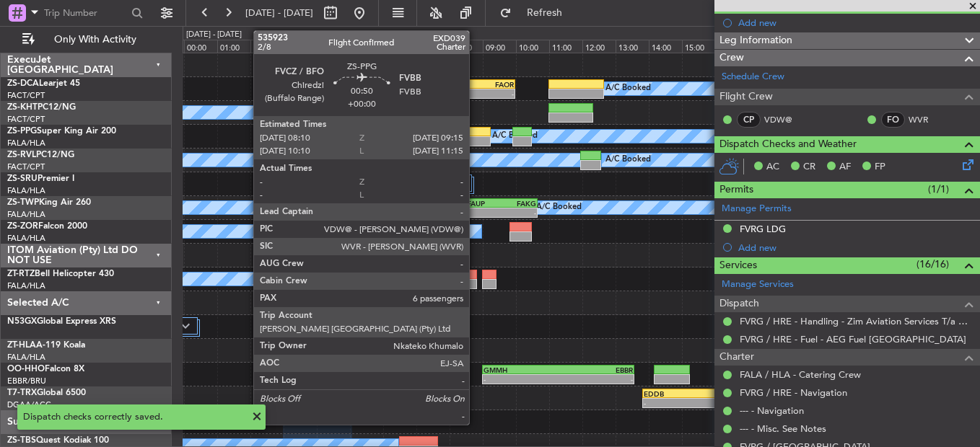 This screenshot has height=447, width=980. I want to click on div: 09:00, so click(500, 46).